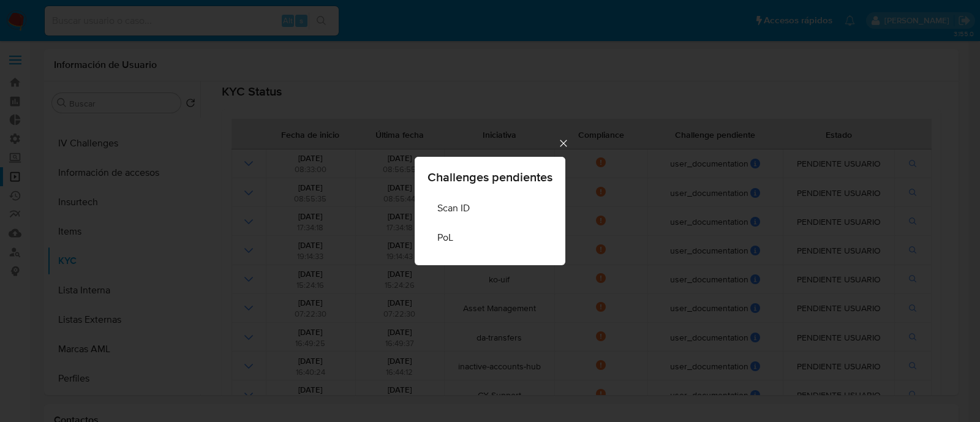 This screenshot has height=422, width=980. What do you see at coordinates (490, 211) in the screenshot?
I see `div: Challenges pendientes` at bounding box center [490, 211].